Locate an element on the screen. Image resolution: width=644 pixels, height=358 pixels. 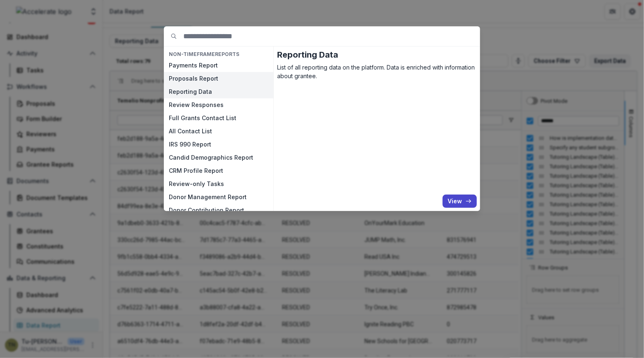
button: Donor Management Report is located at coordinates (219, 197).